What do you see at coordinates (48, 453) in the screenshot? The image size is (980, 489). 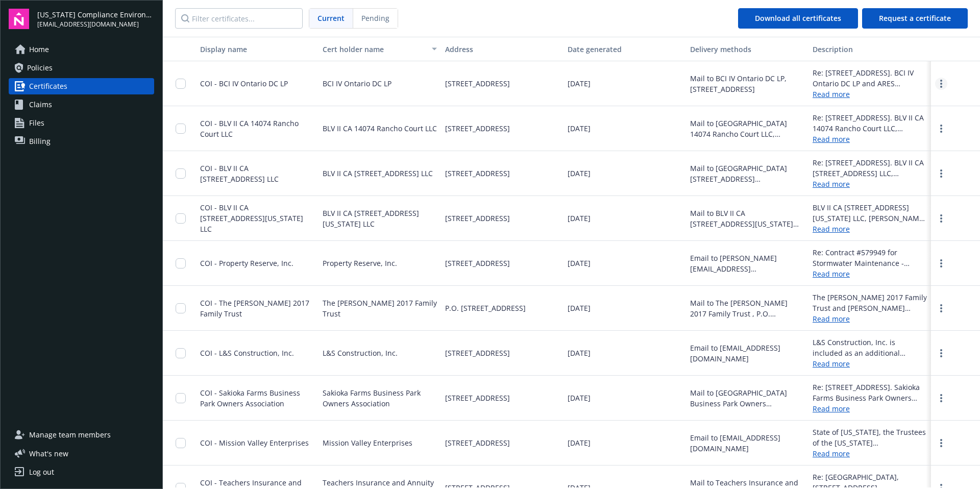 I see `span: What ' s new` at bounding box center [48, 453].